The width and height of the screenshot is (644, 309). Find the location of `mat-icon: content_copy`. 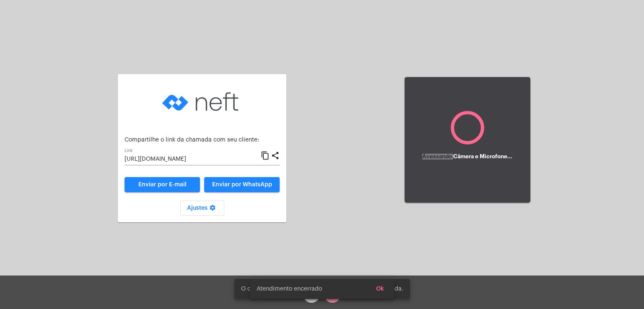

mat-icon: content_copy is located at coordinates (265, 155).